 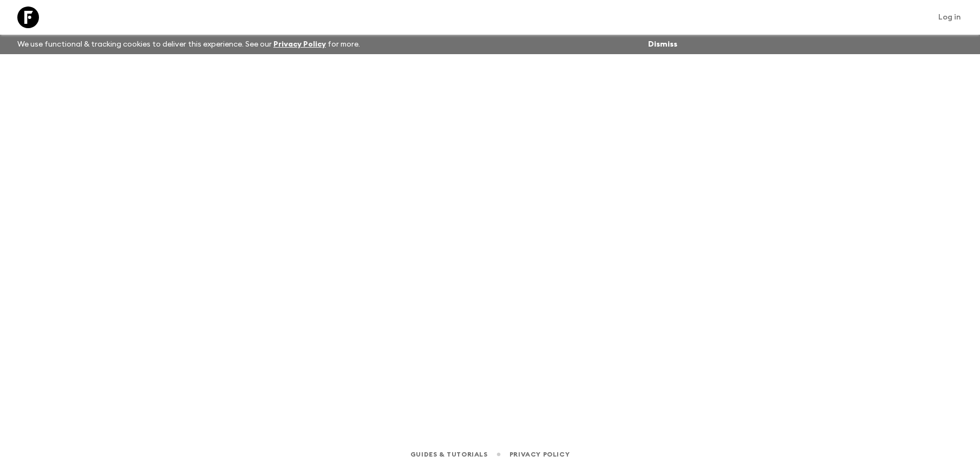 I want to click on a: Guides & Tutorials, so click(x=449, y=454).